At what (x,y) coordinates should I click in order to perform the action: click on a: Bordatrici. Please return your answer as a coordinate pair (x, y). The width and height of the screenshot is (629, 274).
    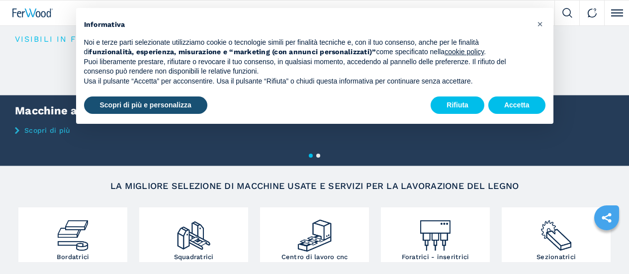
    Looking at the image, I should click on (73, 235).